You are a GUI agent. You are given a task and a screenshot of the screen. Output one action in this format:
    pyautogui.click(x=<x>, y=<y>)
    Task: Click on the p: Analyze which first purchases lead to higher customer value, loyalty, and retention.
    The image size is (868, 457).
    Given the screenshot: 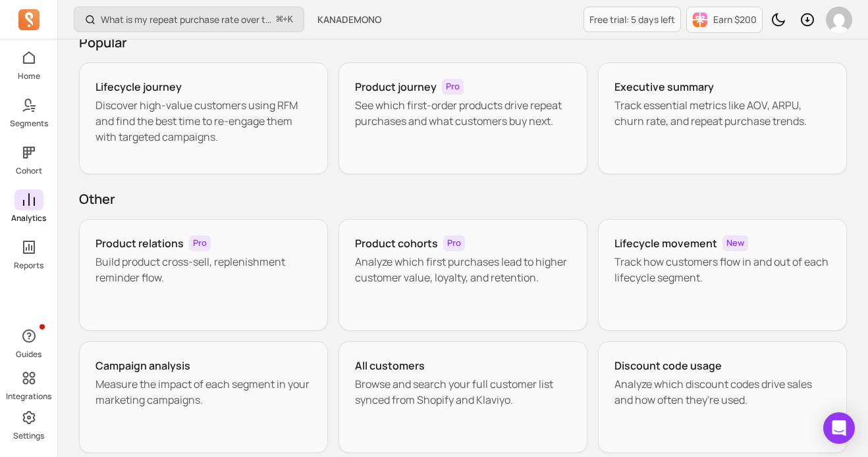 What is the action you would take?
    pyautogui.click(x=463, y=270)
    